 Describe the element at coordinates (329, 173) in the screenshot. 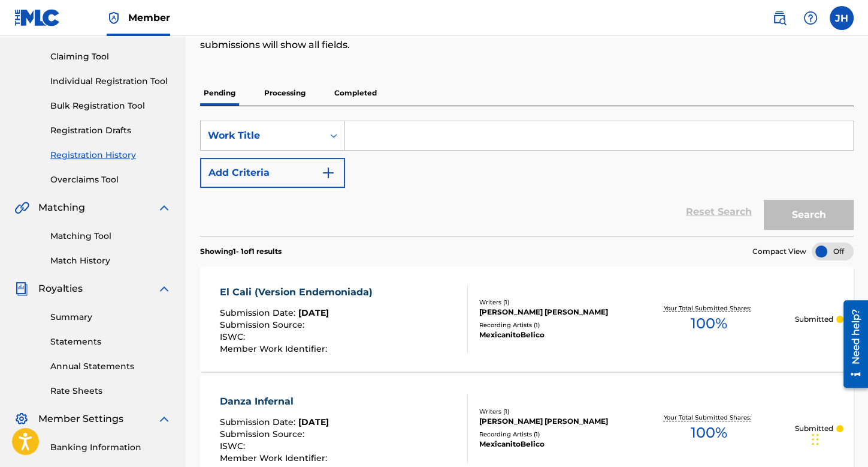

I see `img: 9d2ae6d4665cec9f34b9.svg` at that location.